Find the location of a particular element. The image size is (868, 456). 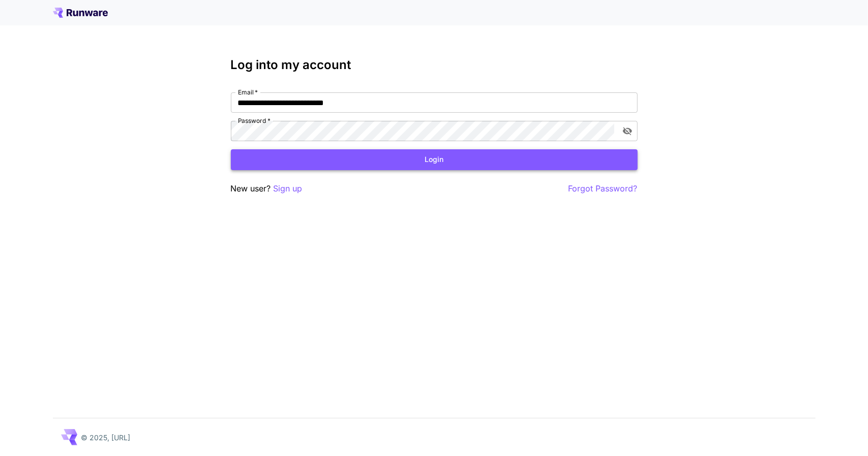

button: Forgot Password? is located at coordinates (603, 189).